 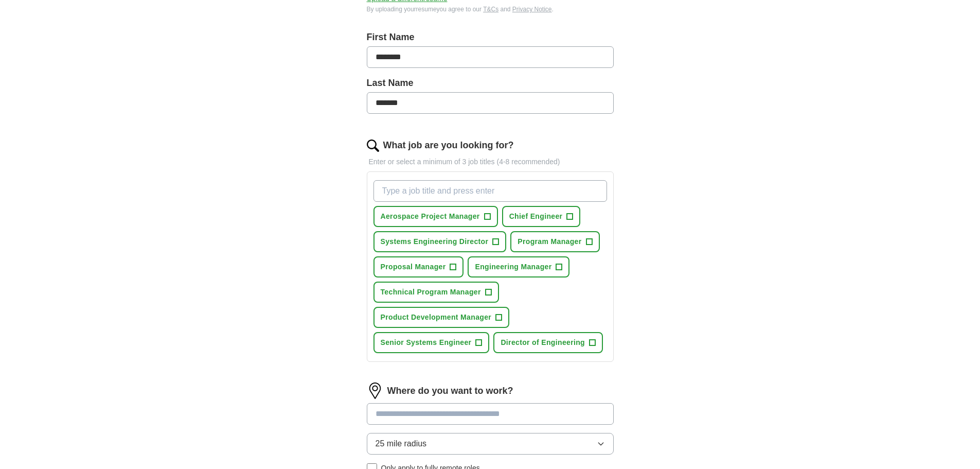 I want to click on a: Privacy Notice, so click(x=532, y=10).